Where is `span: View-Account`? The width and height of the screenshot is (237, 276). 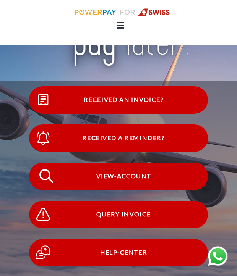
span: View-Account is located at coordinates (123, 177).